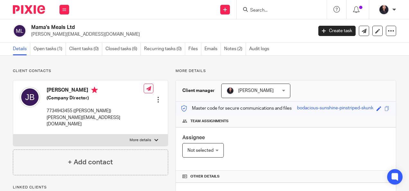 The image size is (409, 191). I want to click on h2: Mama's Meals Ltd, so click(142, 27).